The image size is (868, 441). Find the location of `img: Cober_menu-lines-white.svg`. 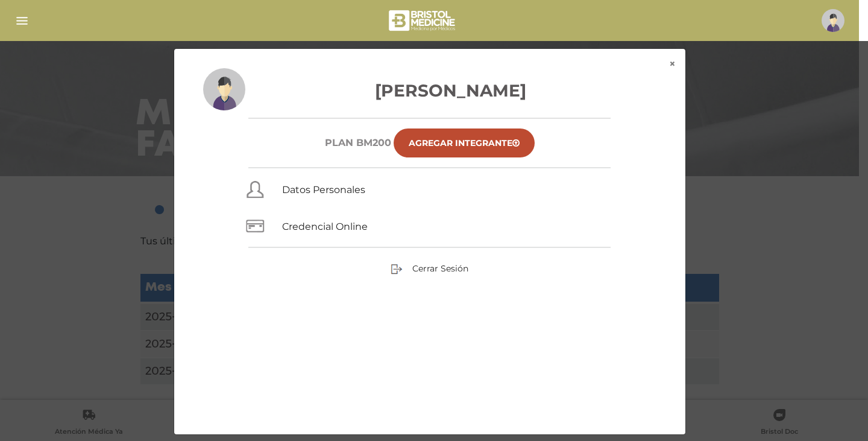

img: Cober_menu-lines-white.svg is located at coordinates (22, 21).